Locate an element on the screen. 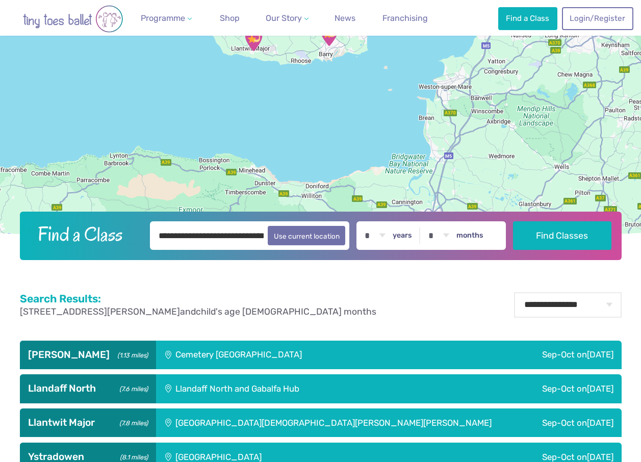 This screenshot has height=462, width=641. button: Use current location is located at coordinates (306, 236).